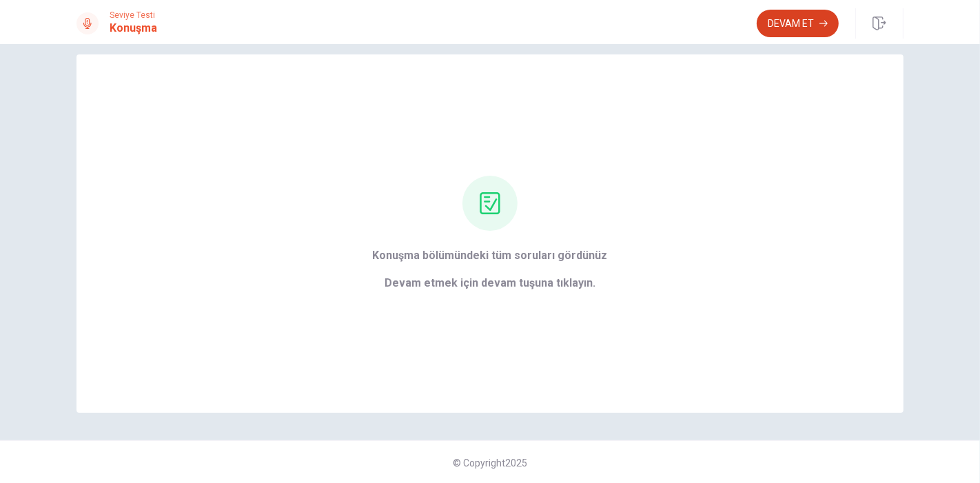 The width and height of the screenshot is (980, 483). What do you see at coordinates (490, 463) in the screenshot?
I see `span: © Copyright 2025` at bounding box center [490, 463].